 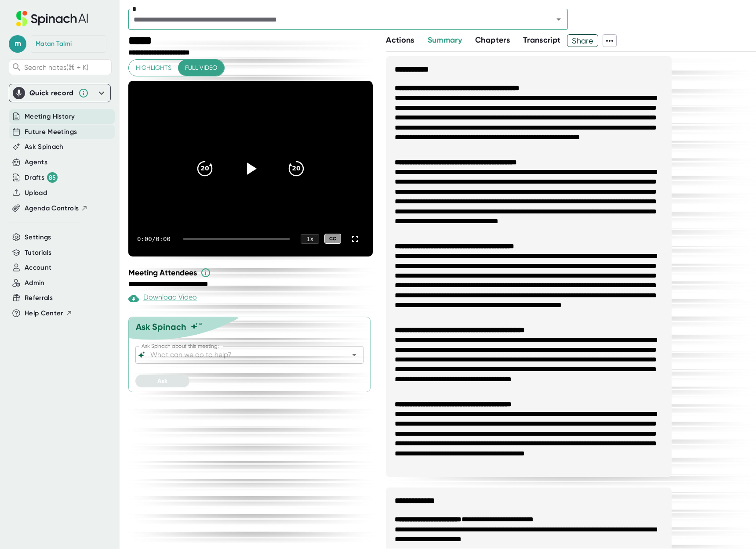 What do you see at coordinates (582, 41) in the screenshot?
I see `span: Share` at bounding box center [582, 41].